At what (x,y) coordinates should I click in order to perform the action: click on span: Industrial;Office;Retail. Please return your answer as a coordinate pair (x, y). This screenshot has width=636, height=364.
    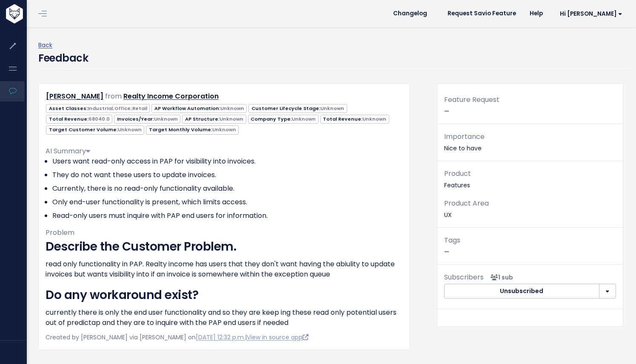
    Looking at the image, I should click on (118, 108).